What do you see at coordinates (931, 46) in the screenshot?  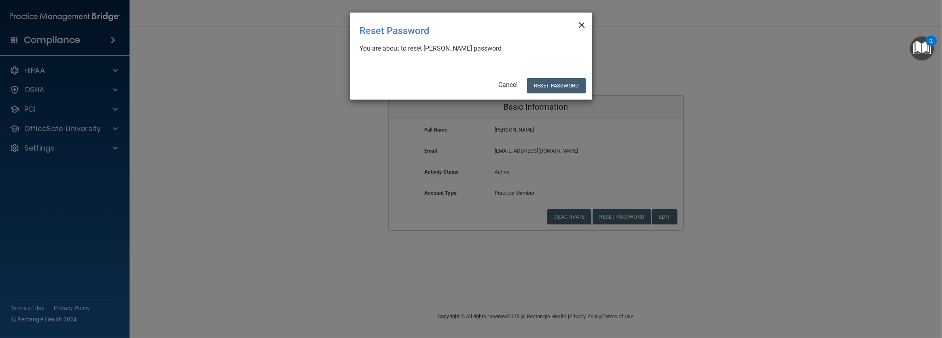 I see `div: 2` at bounding box center [931, 46].